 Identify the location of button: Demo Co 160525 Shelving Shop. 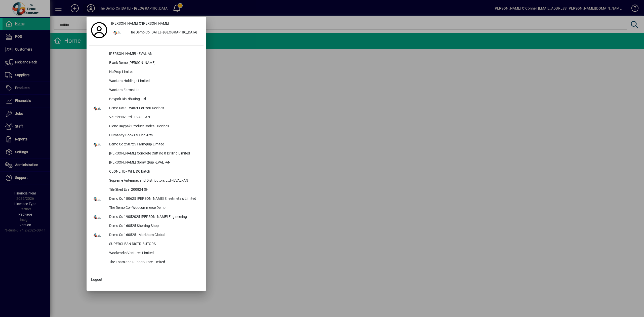
(146, 226).